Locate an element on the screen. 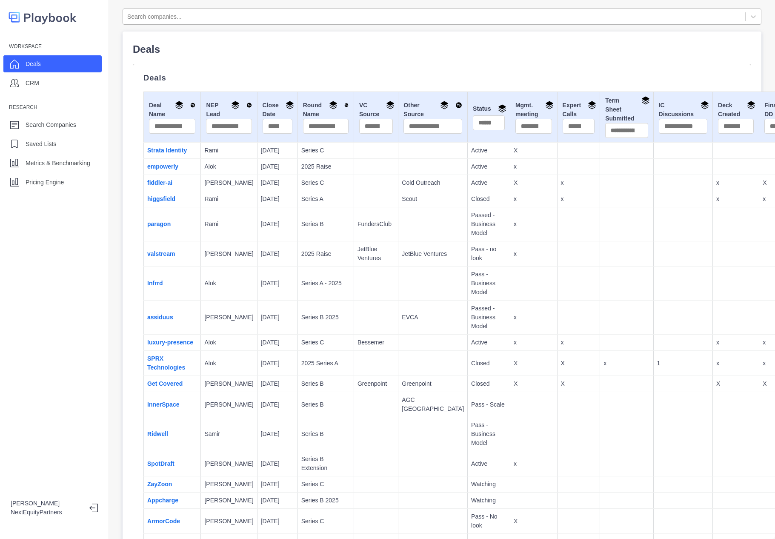 The width and height of the screenshot is (775, 539). a: higgsfield is located at coordinates (161, 199).